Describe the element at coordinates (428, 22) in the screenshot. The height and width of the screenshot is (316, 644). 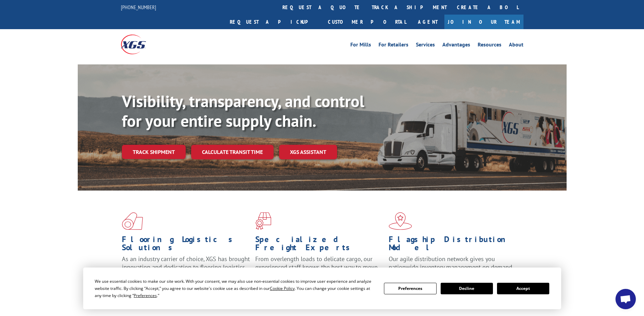
I see `a: Agent` at that location.